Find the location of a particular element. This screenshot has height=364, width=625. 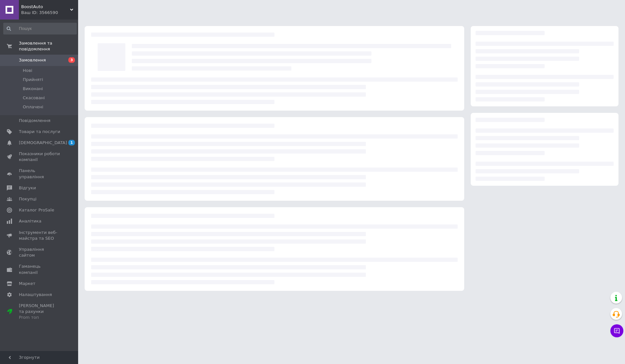

span: Відгуки is located at coordinates (27, 188).